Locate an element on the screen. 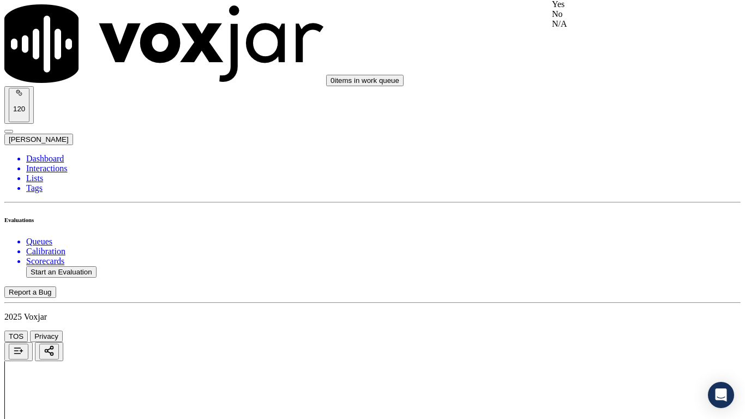 The height and width of the screenshot is (419, 745). li: Tags is located at coordinates (384, 188).